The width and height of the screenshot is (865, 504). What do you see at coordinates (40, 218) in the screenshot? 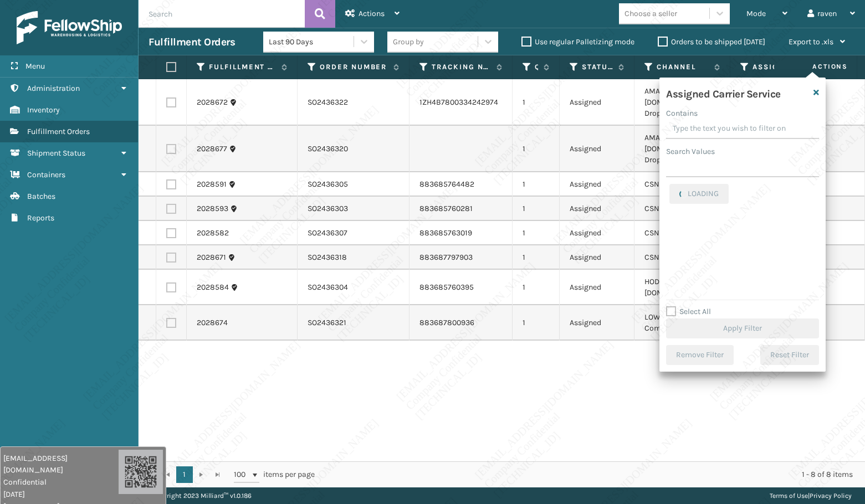
I see `span: Reports` at bounding box center [40, 218].